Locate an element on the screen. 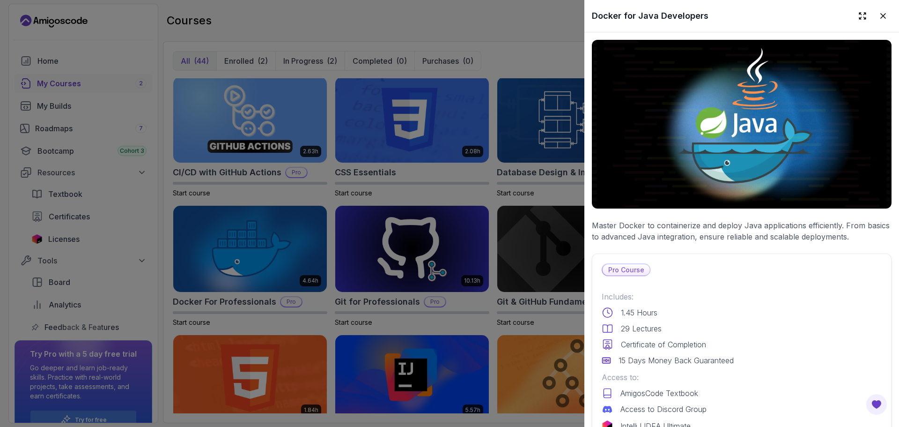 The width and height of the screenshot is (899, 427). p: 29 Lectures is located at coordinates (641, 328).